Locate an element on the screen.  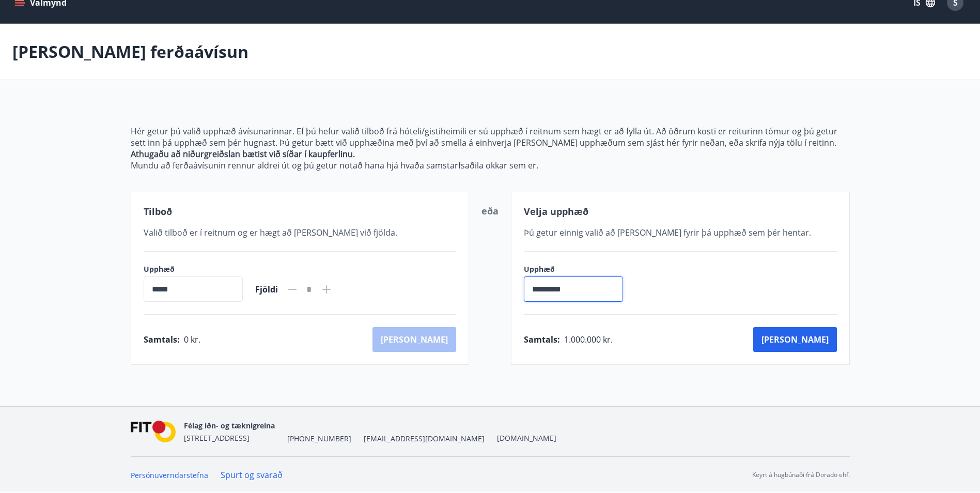
span: Tilboð is located at coordinates (158, 211).